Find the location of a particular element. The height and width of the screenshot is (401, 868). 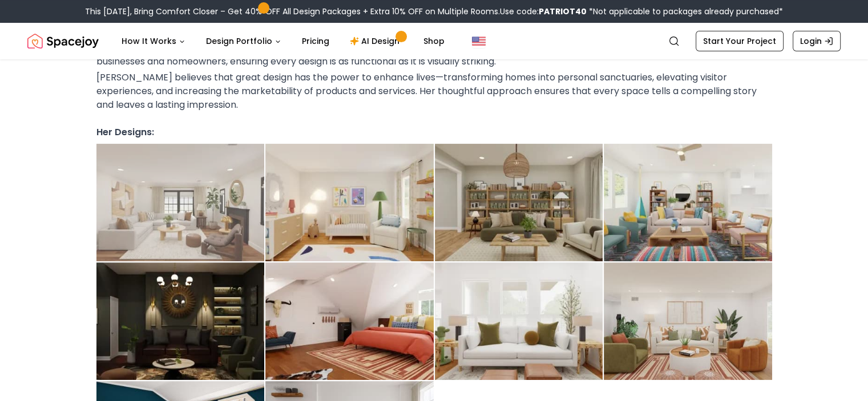

span: *Not applicable to packages already purchased* is located at coordinates (685, 11).